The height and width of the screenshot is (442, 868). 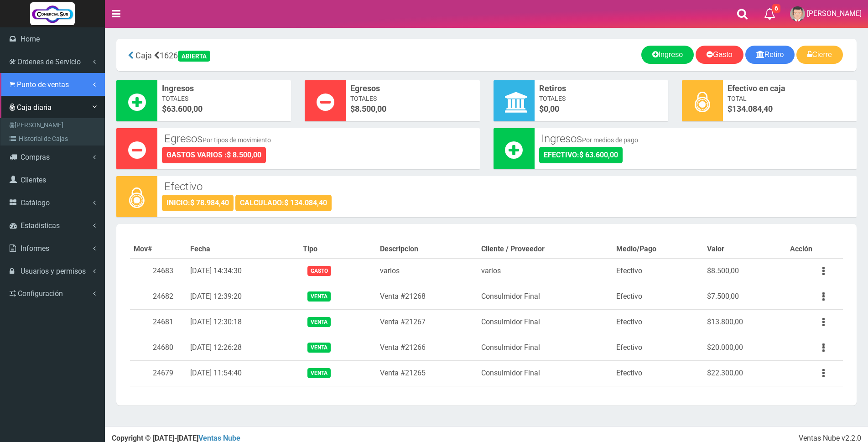 I want to click on td: $13.800,00, so click(x=745, y=322).